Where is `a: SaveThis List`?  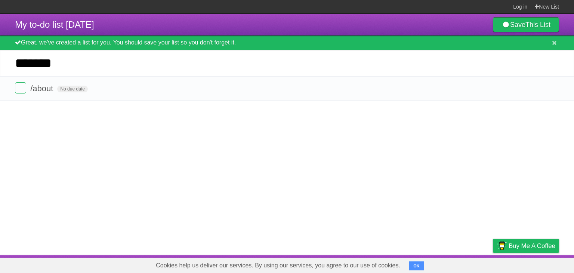
a: SaveThis List is located at coordinates (526, 25).